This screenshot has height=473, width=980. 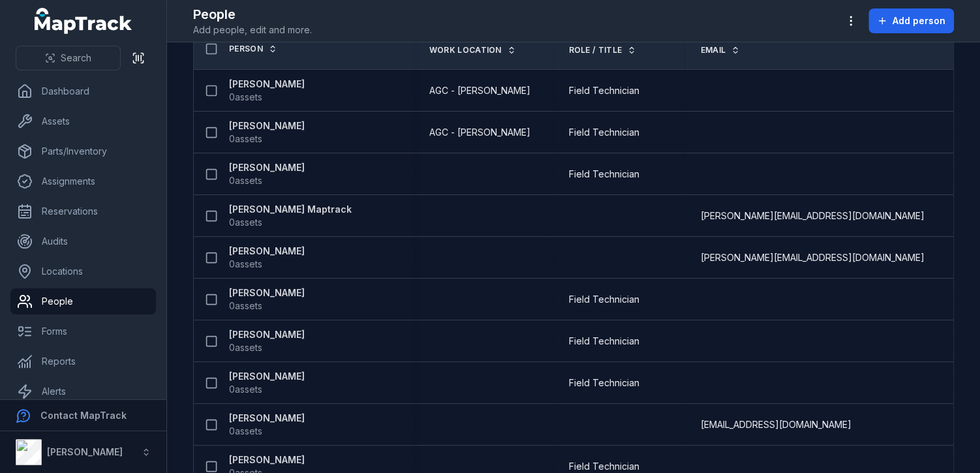 I want to click on button: Search, so click(x=67, y=58).